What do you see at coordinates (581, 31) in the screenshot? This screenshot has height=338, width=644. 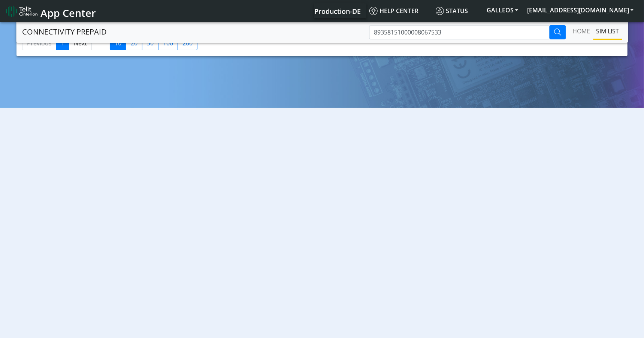 I see `a: Home` at bounding box center [581, 31].